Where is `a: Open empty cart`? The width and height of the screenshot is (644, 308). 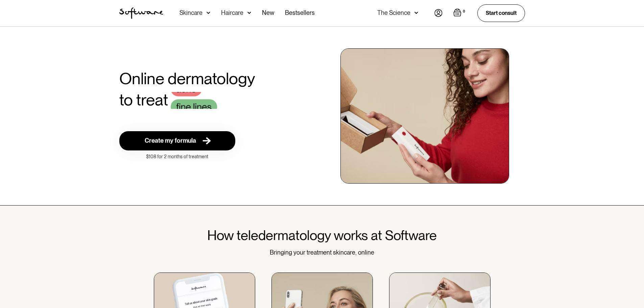
a: Open empty cart is located at coordinates (460, 13).